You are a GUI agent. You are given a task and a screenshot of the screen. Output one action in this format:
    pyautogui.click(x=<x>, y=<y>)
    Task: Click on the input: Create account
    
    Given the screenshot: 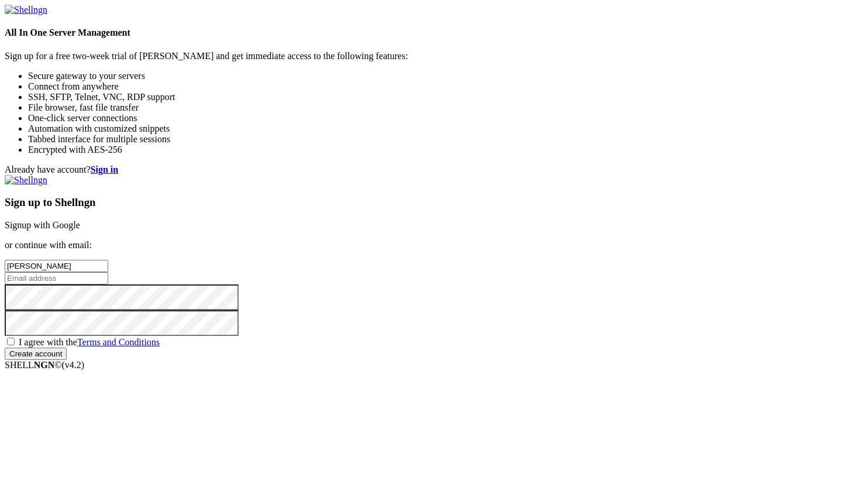 What is the action you would take?
    pyautogui.click(x=36, y=354)
    